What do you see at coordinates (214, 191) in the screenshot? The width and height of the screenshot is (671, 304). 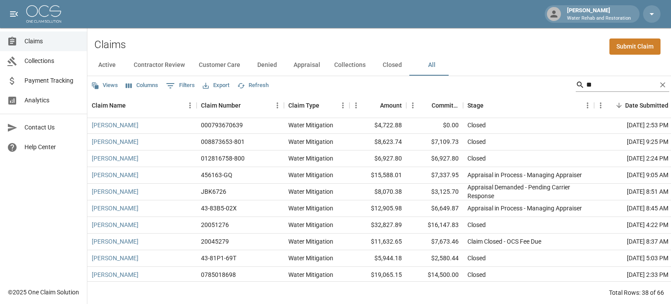 I see `div: JBK6726` at bounding box center [214, 191].